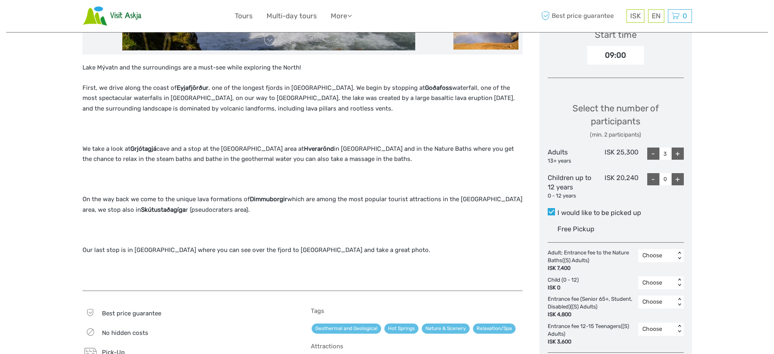  Describe the element at coordinates (143, 149) in the screenshot. I see `strong: Grjótagjá` at that location.